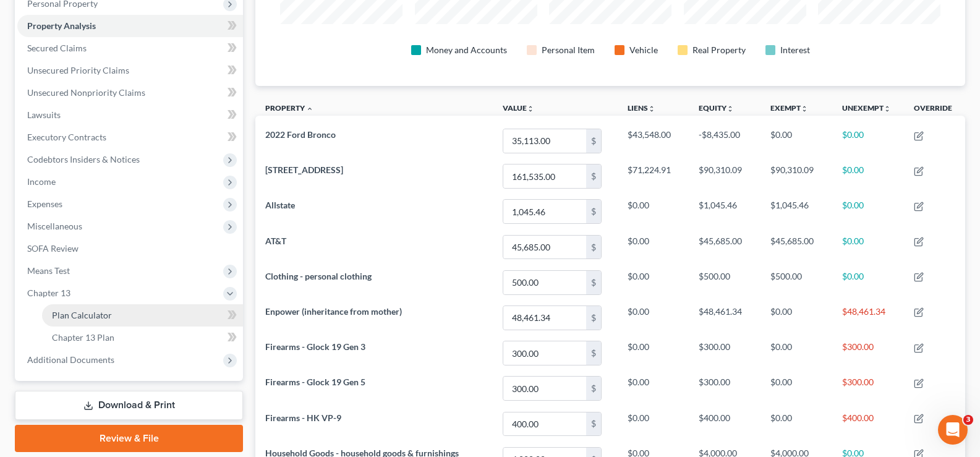 The image size is (980, 457). Describe the element at coordinates (868, 318) in the screenshot. I see `td: $48,461.34` at that location.